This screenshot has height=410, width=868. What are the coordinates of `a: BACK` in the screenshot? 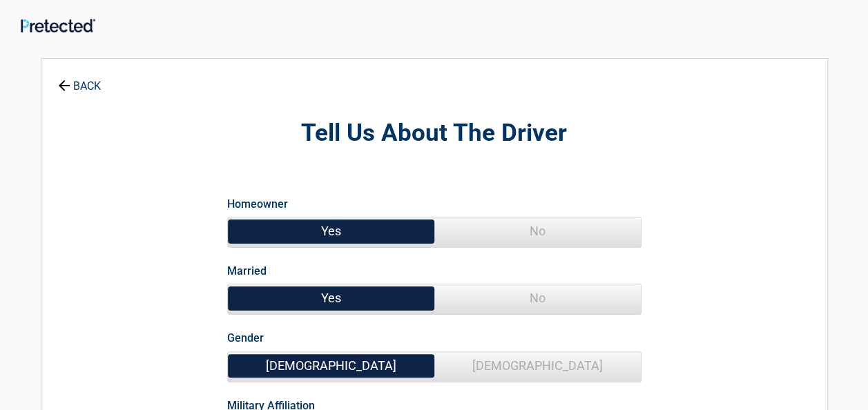 It's located at (80, 80).